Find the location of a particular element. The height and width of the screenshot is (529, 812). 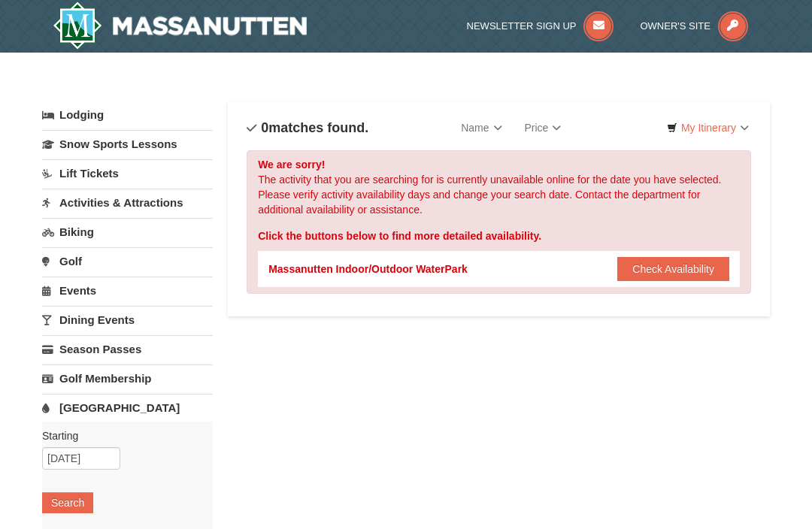

span: 0 is located at coordinates (264, 127).